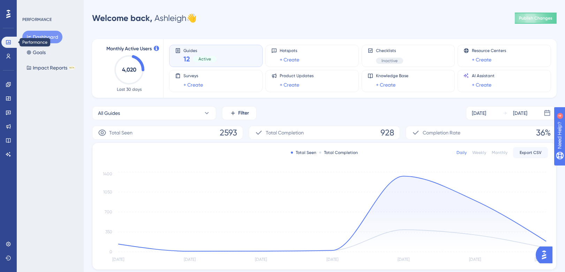  What do you see at coordinates (442, 133) in the screenshot?
I see `span: Completion Rate` at bounding box center [442, 133].